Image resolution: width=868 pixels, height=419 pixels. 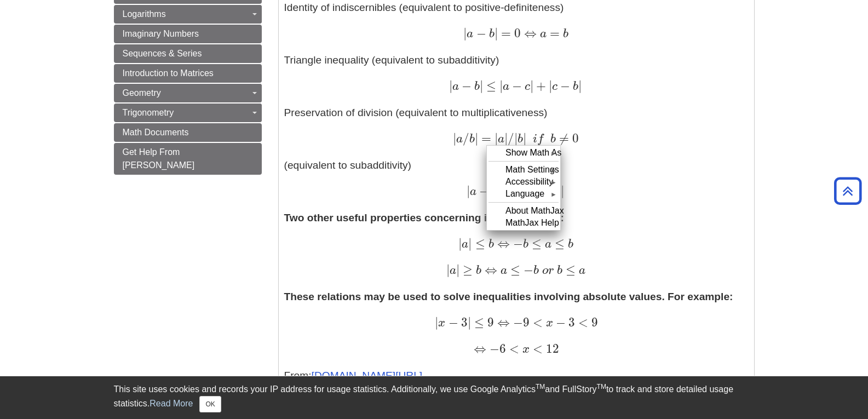 I want to click on div: Language, so click(x=523, y=194).